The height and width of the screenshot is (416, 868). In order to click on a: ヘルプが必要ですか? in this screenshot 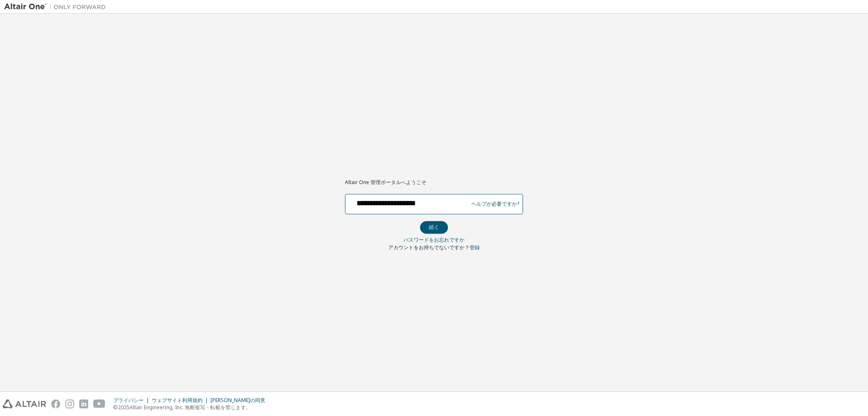, I will do `click(495, 204)`.